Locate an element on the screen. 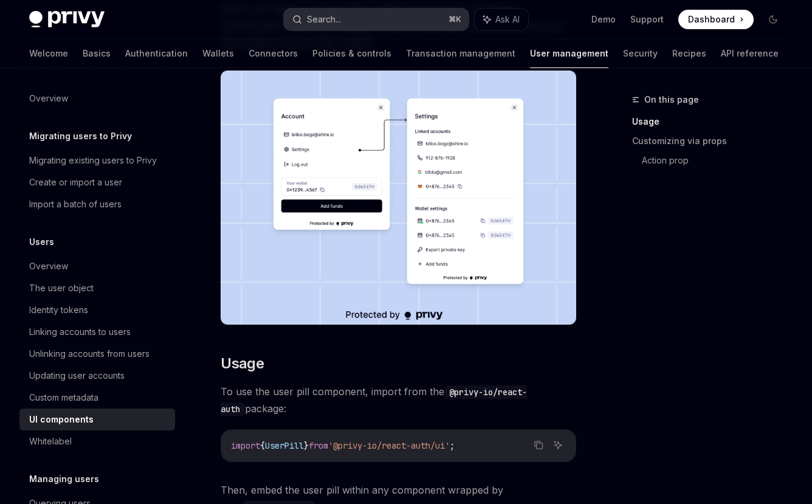 This screenshot has width=812, height=504. a: UI components is located at coordinates (97, 419).